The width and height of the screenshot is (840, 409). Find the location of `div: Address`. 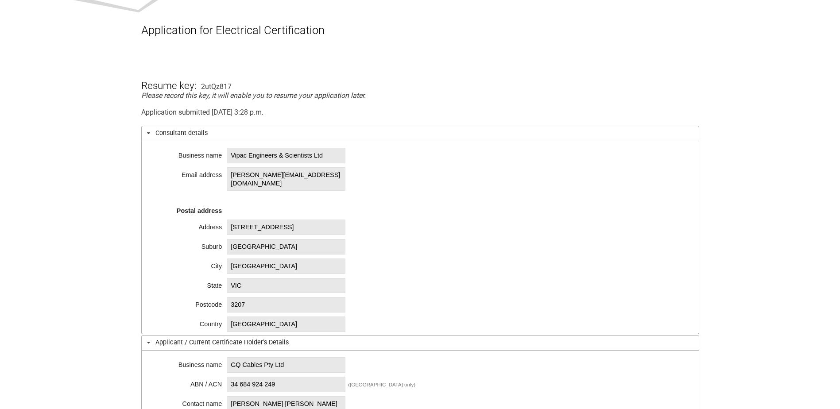

div: Address is located at coordinates (189, 225).